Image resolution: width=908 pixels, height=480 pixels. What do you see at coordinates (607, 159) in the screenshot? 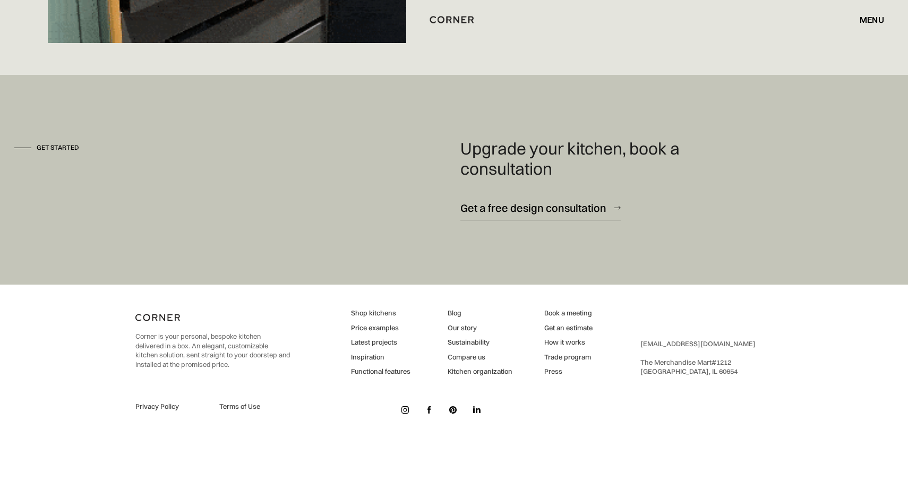
I see `h4: Upgrade your kitchen, book a consultation` at bounding box center [607, 159].